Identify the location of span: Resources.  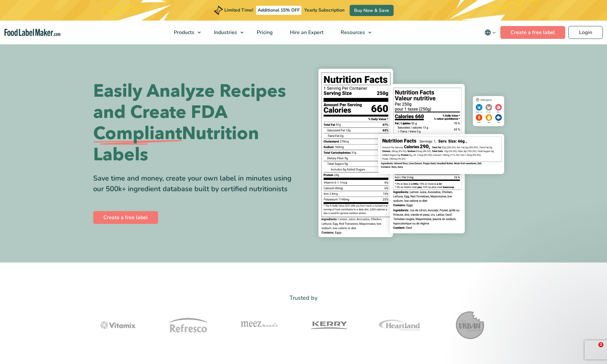
(352, 32).